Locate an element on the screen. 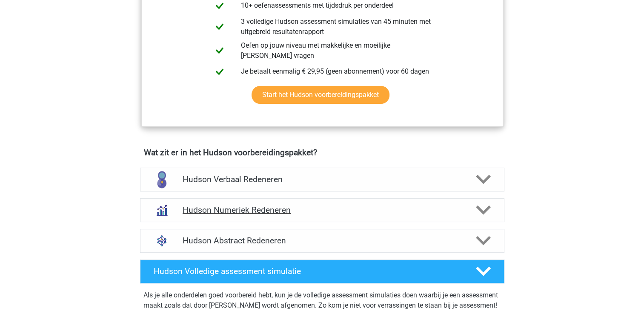 The width and height of the screenshot is (644, 314). h4: Hudson Verbaal Redeneren is located at coordinates (322, 179).